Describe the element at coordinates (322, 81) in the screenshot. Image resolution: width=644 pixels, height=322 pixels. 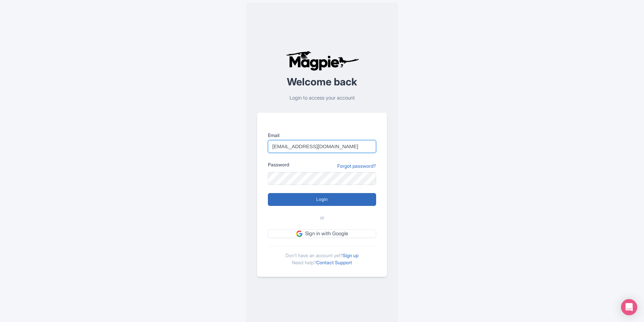
I see `h2: Welcome back` at that location.